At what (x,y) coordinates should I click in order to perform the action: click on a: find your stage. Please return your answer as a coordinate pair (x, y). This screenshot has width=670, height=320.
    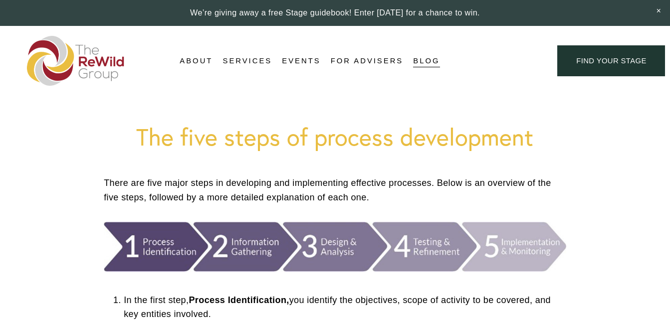
    Looking at the image, I should click on (611, 61).